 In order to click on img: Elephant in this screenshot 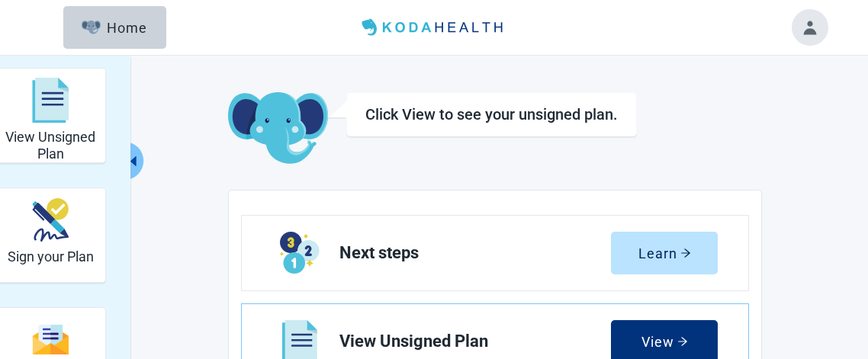, I will do `click(91, 27)`.